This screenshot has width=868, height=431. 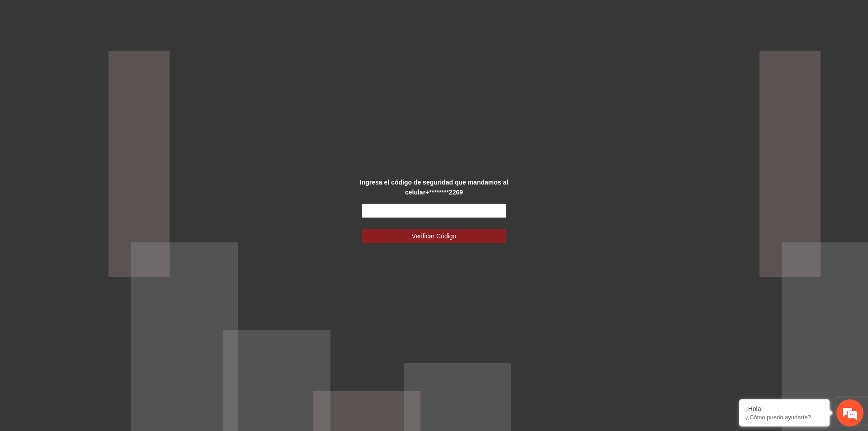 I want to click on span: Verificar Código, so click(x=434, y=236).